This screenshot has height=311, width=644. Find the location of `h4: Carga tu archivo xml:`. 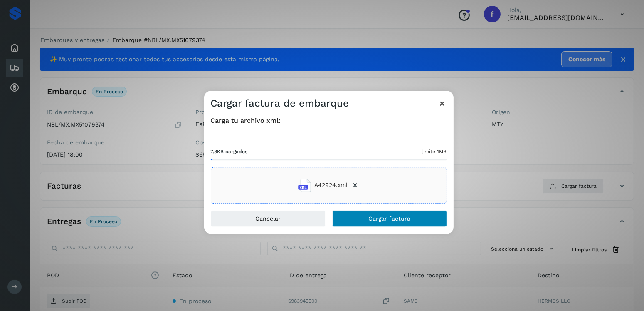

h4: Carga tu archivo xml: is located at coordinates (329, 120).